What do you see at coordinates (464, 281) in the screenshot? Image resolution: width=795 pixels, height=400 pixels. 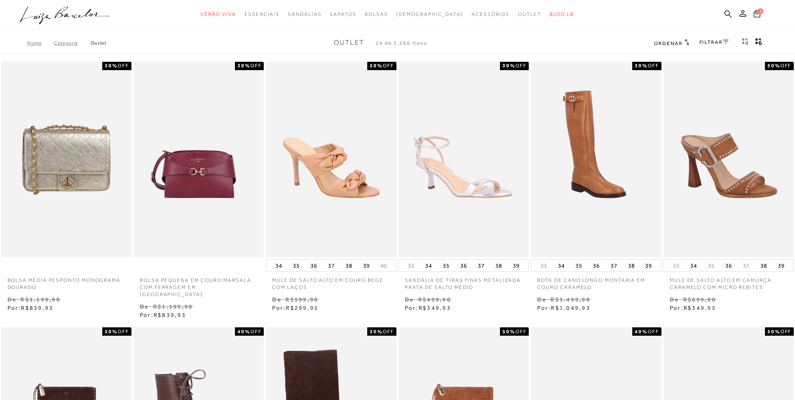 I see `p: SANDÁLIA DE TIRAS FINAS METALIZADA PRATA DE SALTO MÉDIO` at bounding box center [464, 281].